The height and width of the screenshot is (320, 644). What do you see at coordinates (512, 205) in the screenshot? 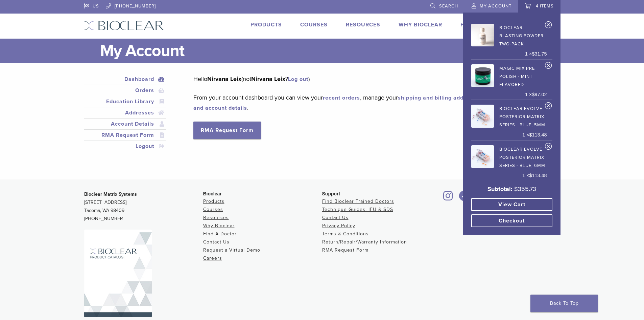
I see `a: View cart` at bounding box center [512, 205].